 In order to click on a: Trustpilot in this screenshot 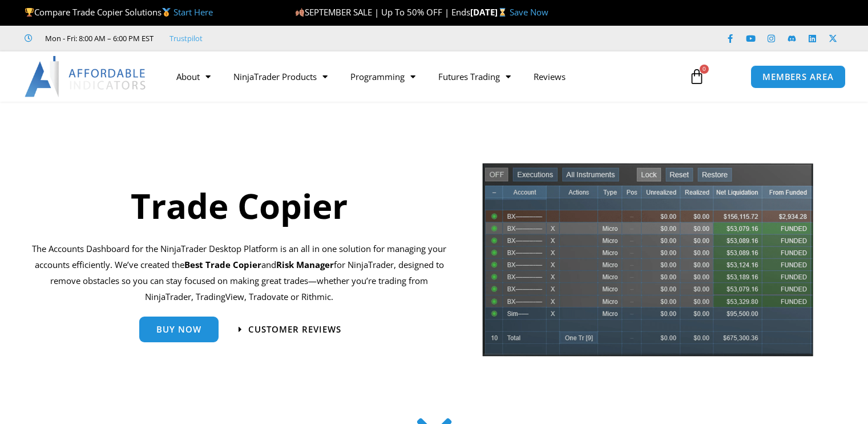, I will do `click(186, 38)`.